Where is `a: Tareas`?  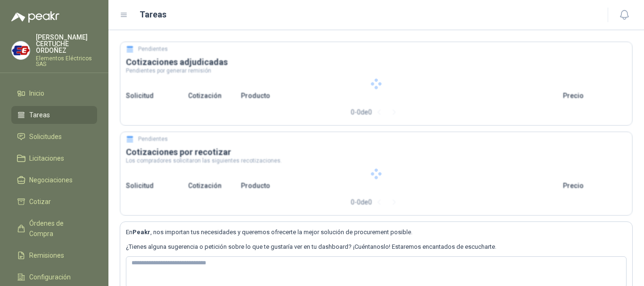
a: Tareas is located at coordinates (54, 115).